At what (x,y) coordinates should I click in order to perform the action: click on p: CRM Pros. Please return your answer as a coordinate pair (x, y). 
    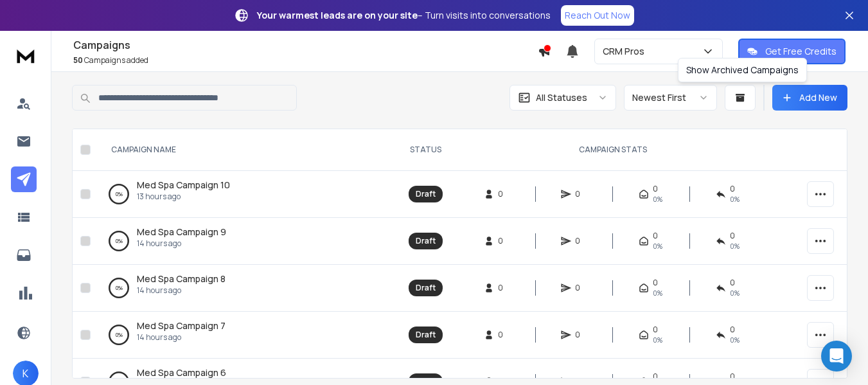
    Looking at the image, I should click on (626, 51).